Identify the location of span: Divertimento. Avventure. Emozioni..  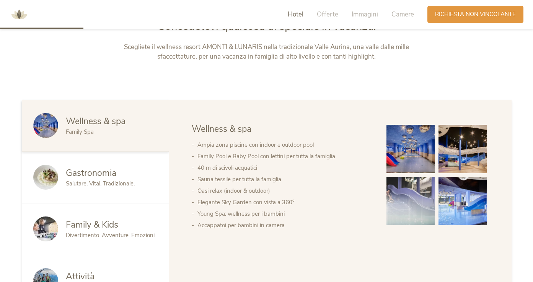
(111, 235).